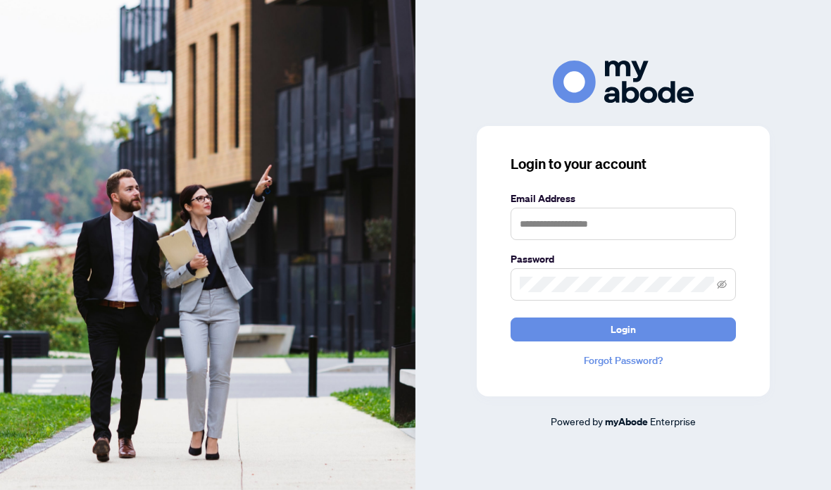 Image resolution: width=831 pixels, height=490 pixels. What do you see at coordinates (623, 199) in the screenshot?
I see `label: Email Address` at bounding box center [623, 199].